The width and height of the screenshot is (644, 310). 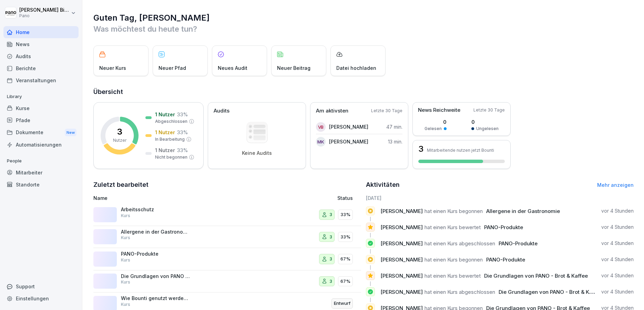 I want to click on div: Veranstaltungen, so click(x=41, y=80).